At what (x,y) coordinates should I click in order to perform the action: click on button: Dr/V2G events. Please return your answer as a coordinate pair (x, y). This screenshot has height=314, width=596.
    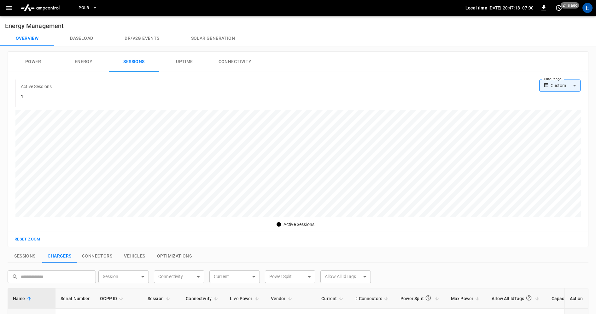
    Looking at the image, I should click on (142, 38).